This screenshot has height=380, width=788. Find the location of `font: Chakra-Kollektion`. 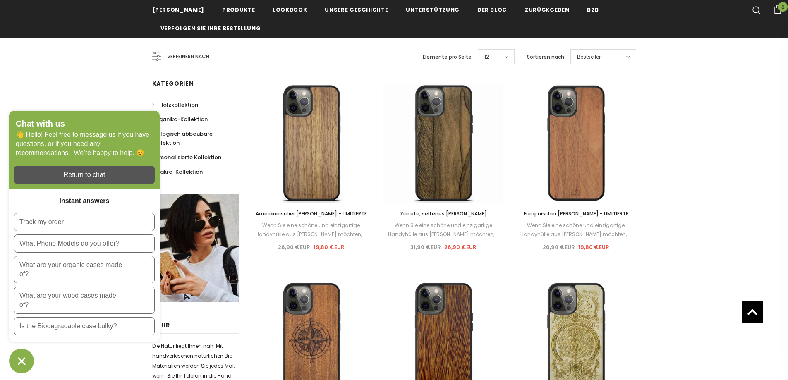

font: Chakra-Kollektion is located at coordinates (178, 172).